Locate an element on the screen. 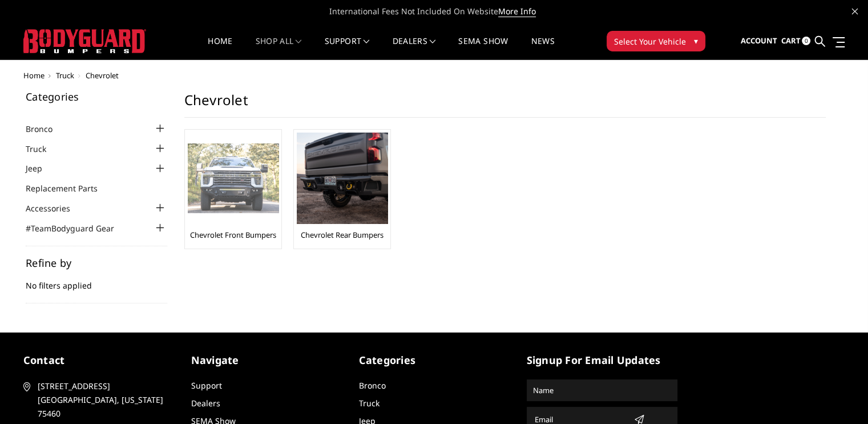 This screenshot has width=868, height=424. a: News is located at coordinates (542, 48).